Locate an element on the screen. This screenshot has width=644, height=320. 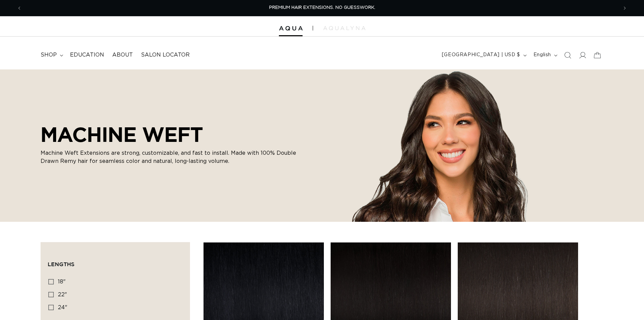
span: About is located at coordinates (122, 55).